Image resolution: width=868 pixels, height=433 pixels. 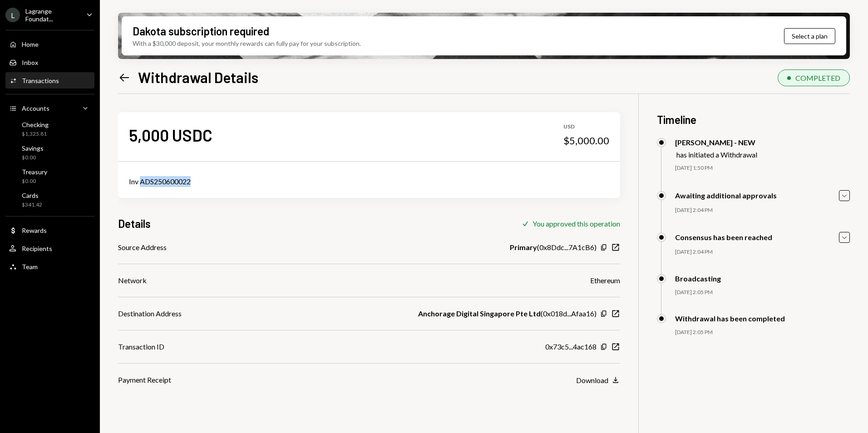 I want to click on div: $5,000.00, so click(x=586, y=141).